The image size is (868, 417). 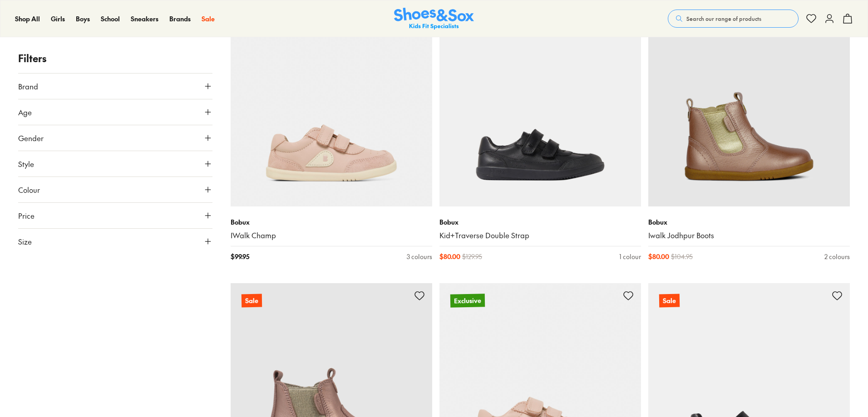 I want to click on span: Girls, so click(x=58, y=19).